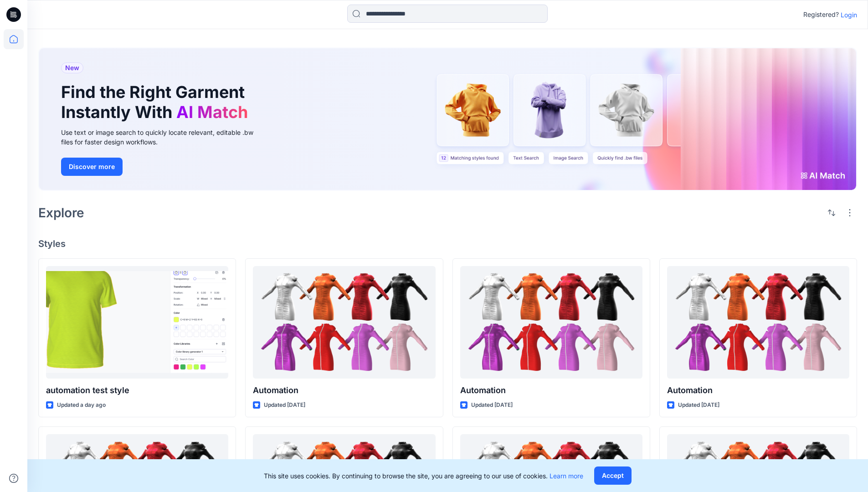  I want to click on button: Discover more, so click(92, 167).